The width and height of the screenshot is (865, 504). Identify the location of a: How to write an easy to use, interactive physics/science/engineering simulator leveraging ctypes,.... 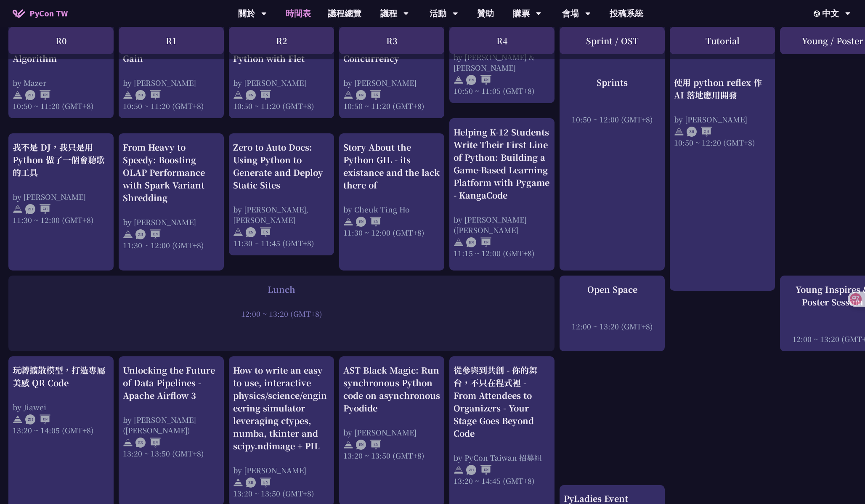
(281, 431).